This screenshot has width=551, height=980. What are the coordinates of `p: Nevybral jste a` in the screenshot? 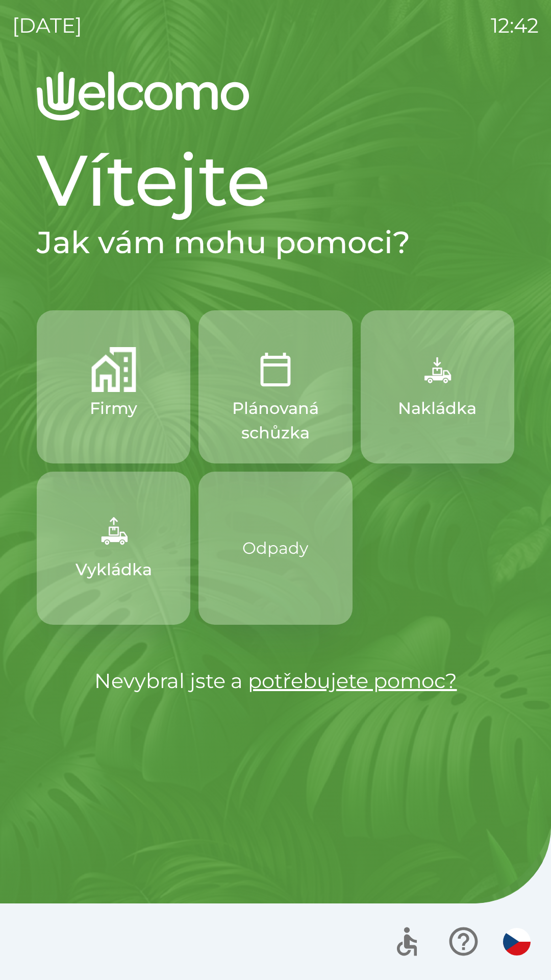 It's located at (276, 681).